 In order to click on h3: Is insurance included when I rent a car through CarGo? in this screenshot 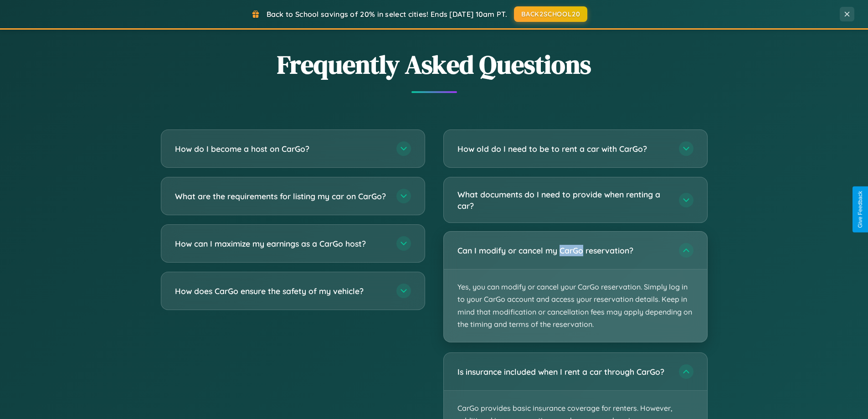, I will do `click(564, 371)`.